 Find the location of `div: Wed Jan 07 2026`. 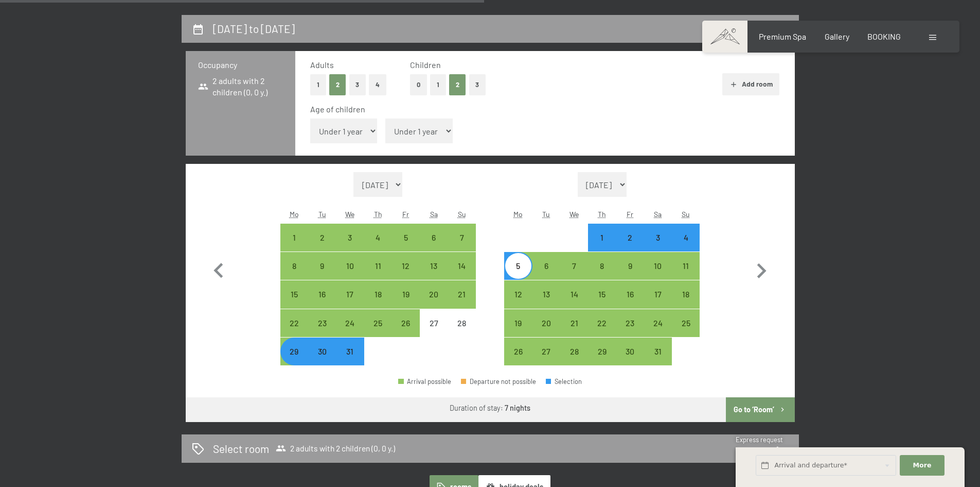

div: Wed Jan 07 2026 is located at coordinates (575, 266).